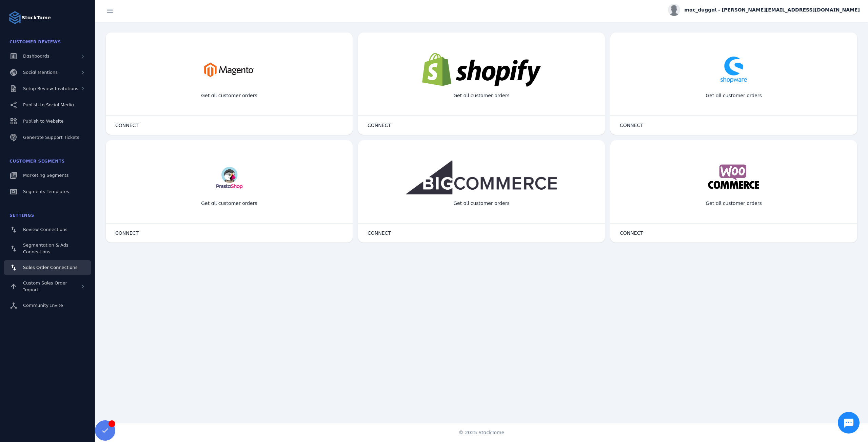 The width and height of the screenshot is (868, 442). I want to click on a: Review Connections, so click(48, 230).